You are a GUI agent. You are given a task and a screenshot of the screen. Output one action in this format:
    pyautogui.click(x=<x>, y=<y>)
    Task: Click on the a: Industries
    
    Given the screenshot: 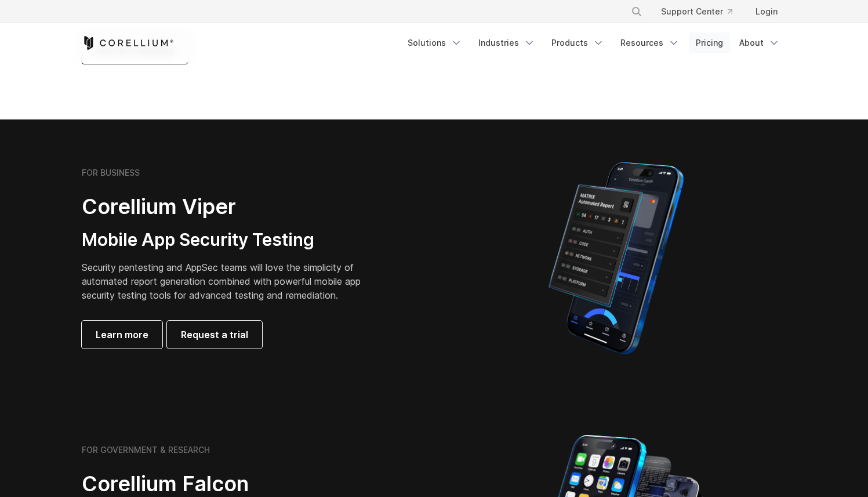 What is the action you would take?
    pyautogui.click(x=507, y=43)
    